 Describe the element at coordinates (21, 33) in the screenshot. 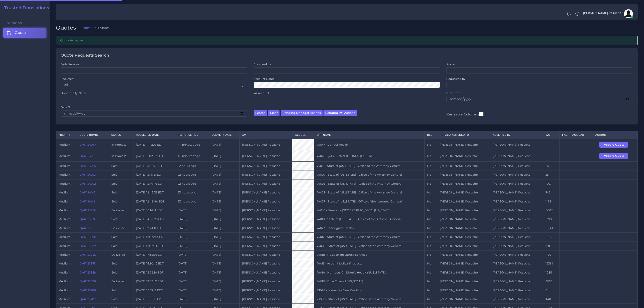

I see `span: Quotes` at that location.